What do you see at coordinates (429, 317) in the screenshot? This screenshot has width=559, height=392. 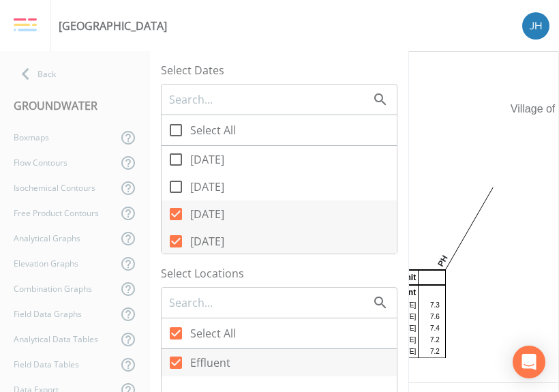 I see `td: 7.6` at bounding box center [429, 317].